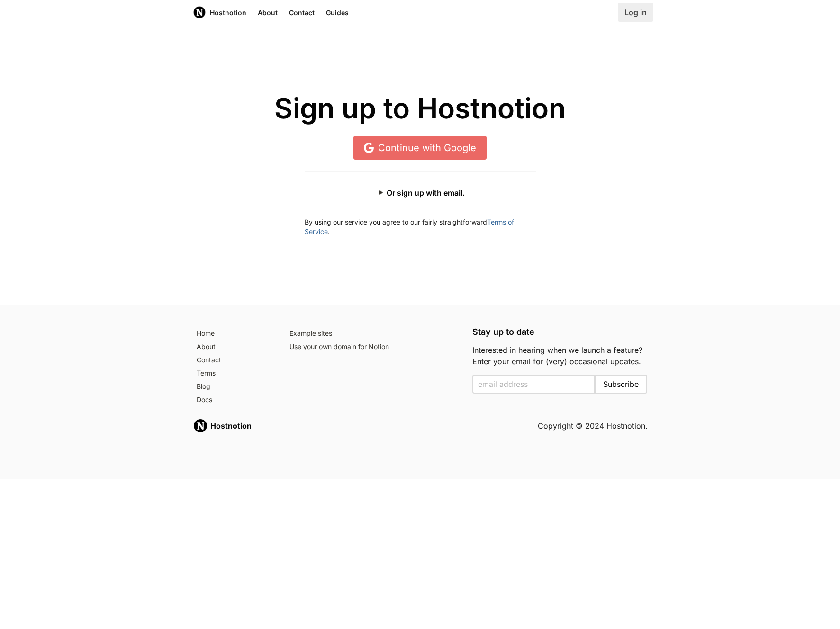  I want to click on a: Terms of Service, so click(409, 226).